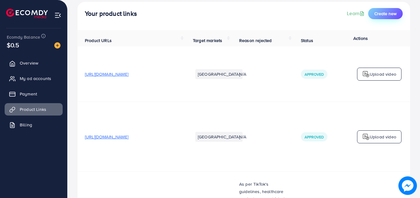  What do you see at coordinates (33, 109) in the screenshot?
I see `span: Product Links` at bounding box center [33, 109].